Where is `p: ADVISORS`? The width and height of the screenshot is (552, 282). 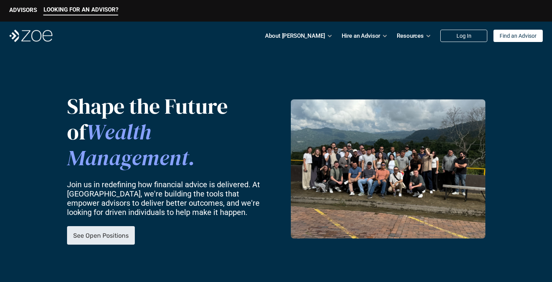
p: ADVISORS is located at coordinates (23, 10).